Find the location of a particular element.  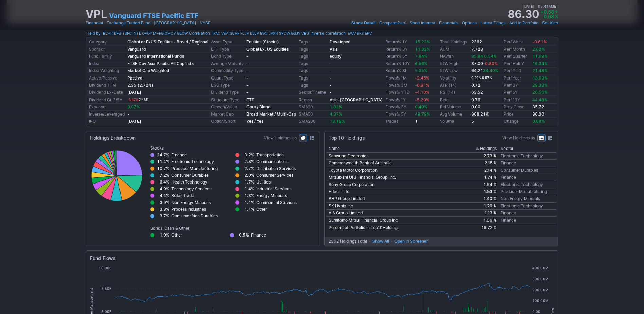

div: Bonds, Cash & Other is located at coordinates (232, 228).